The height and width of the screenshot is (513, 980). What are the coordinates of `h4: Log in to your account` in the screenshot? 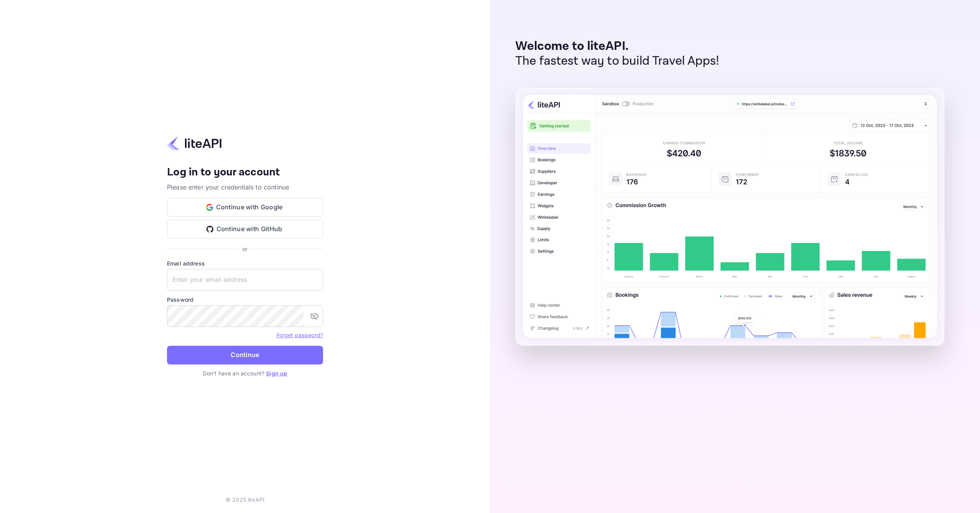 It's located at (245, 172).